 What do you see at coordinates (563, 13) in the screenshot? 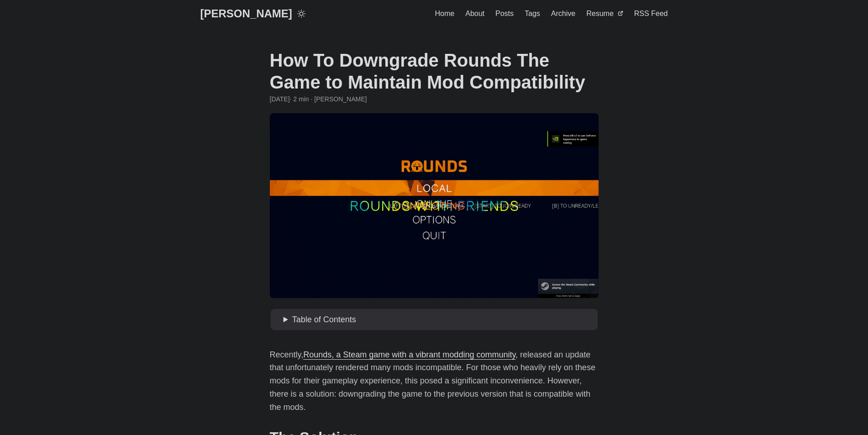
I see `span: Archive` at bounding box center [563, 13].